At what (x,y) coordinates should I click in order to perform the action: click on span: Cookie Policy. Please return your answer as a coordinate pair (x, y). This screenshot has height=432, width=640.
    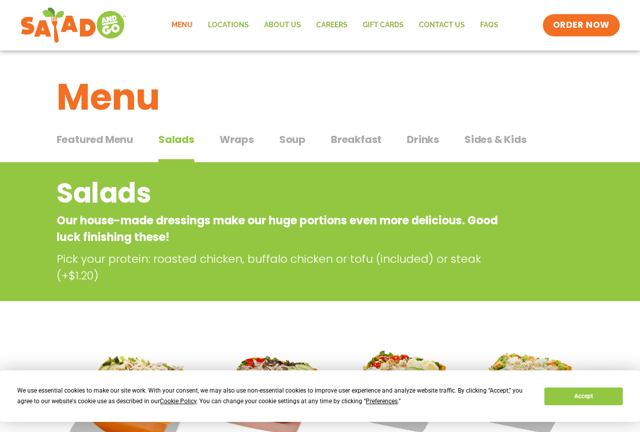
    Looking at the image, I should click on (178, 401).